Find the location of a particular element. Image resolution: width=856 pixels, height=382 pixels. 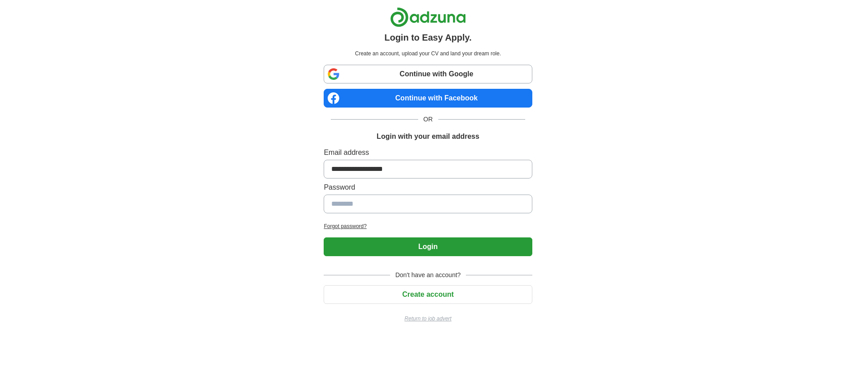

a: Continue with Facebook is located at coordinates (427, 98).